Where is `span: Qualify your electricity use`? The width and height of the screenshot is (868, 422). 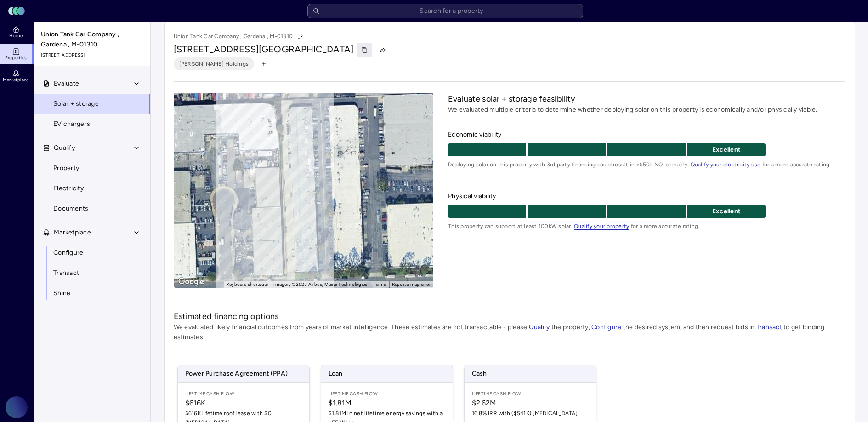 span: Qualify your electricity use is located at coordinates (726, 165).